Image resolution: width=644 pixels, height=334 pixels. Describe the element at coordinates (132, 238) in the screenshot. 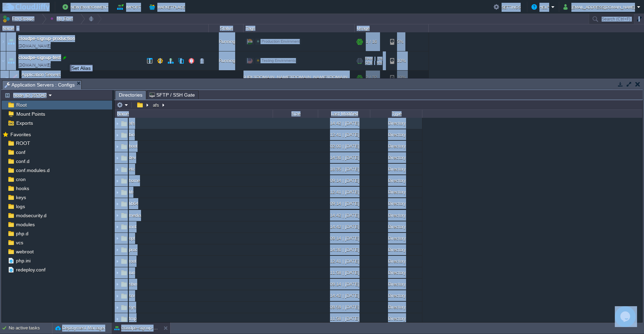

I see `span: opt` at that location.